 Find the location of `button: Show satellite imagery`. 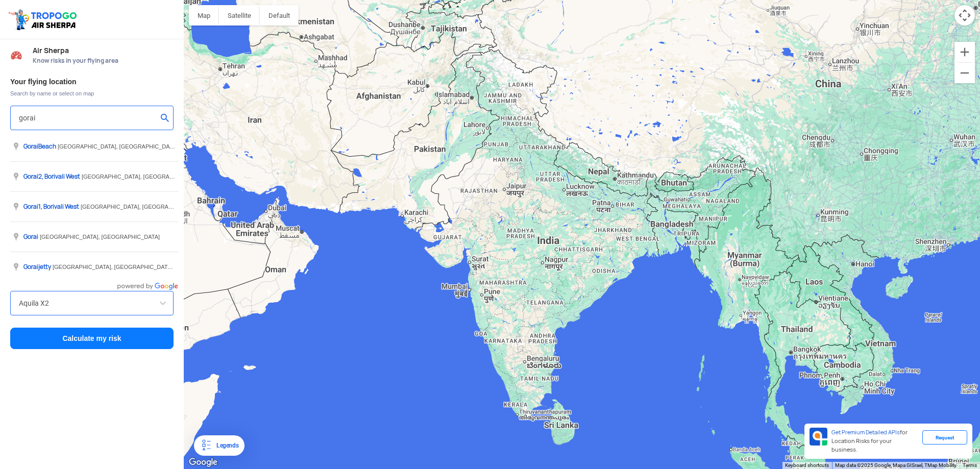

button: Show satellite imagery is located at coordinates (239, 15).